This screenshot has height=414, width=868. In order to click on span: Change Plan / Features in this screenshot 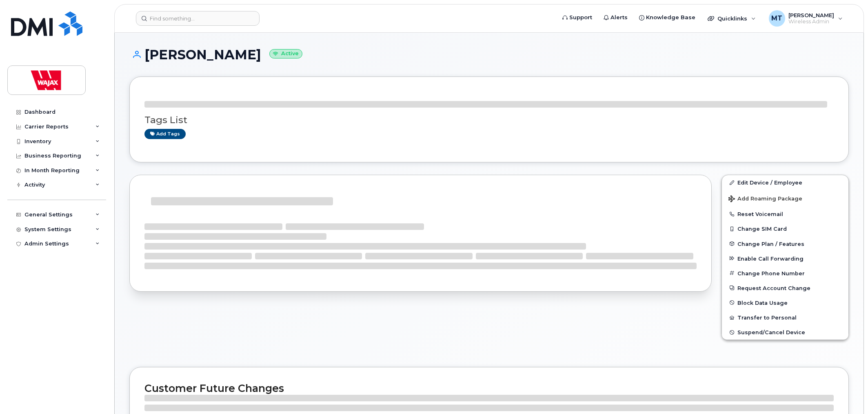, I will do `click(771, 243)`.